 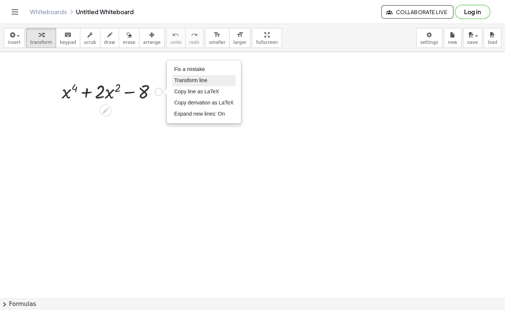 I want to click on span: settings, so click(x=429, y=42).